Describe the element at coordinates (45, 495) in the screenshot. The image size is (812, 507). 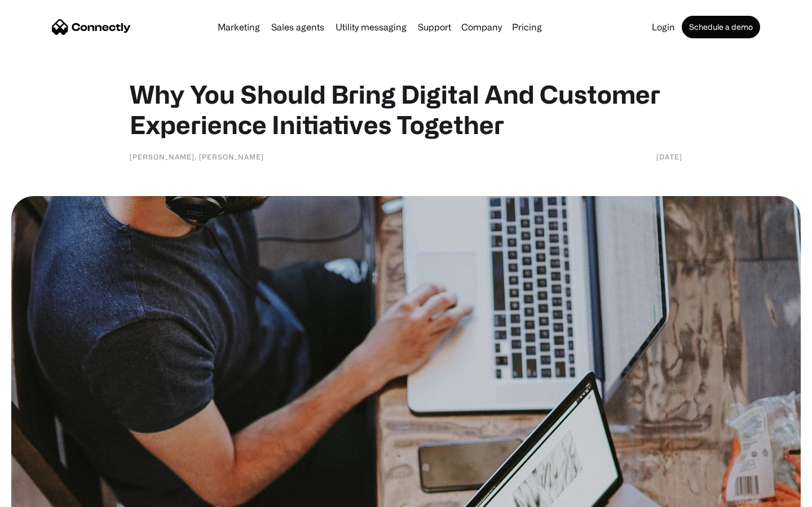
I see `ul: Language list` at that location.